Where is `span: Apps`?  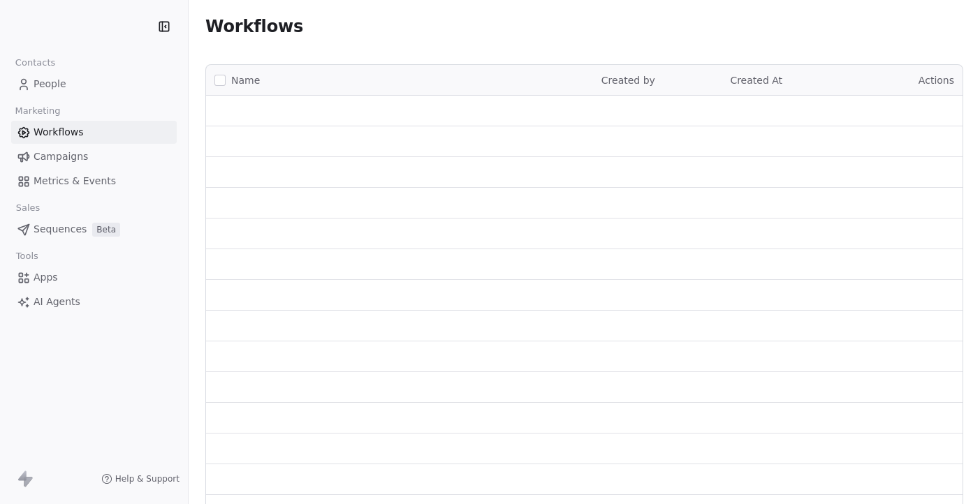
span: Apps is located at coordinates (45, 277).